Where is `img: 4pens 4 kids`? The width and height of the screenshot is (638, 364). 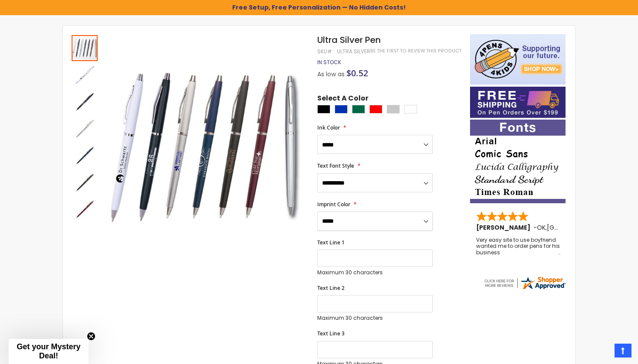 img: 4pens 4 kids is located at coordinates (517, 60).